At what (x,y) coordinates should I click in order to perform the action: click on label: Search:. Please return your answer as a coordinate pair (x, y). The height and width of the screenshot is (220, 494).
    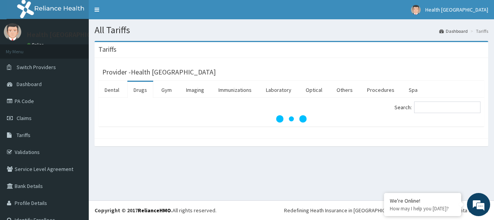
    Looking at the image, I should click on (437, 107).